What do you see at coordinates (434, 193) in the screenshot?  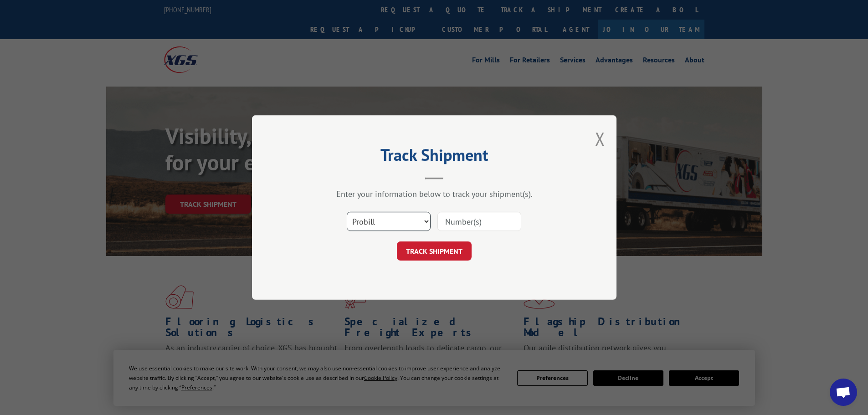 I see `div: Enter your information below to track your shipment(s).` at bounding box center [434, 193].